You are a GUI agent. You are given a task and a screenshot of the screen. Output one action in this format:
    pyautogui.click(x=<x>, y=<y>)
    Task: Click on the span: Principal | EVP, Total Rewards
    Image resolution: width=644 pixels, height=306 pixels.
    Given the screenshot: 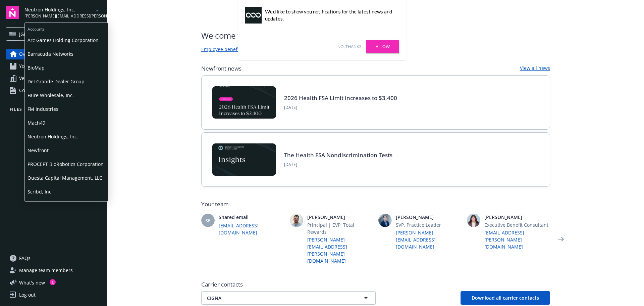 What is the action you would take?
    pyautogui.click(x=340, y=228)
    